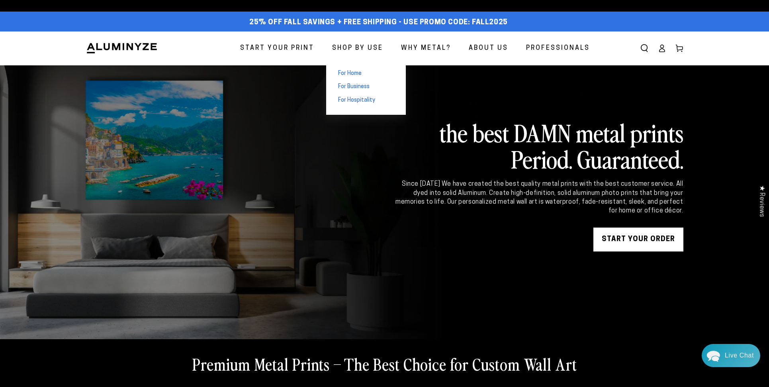  What do you see at coordinates (378, 23) in the screenshot?
I see `span: 25% off FALL Savings + Free Shipping - Use Promo Code: FALL2025` at bounding box center [378, 23].